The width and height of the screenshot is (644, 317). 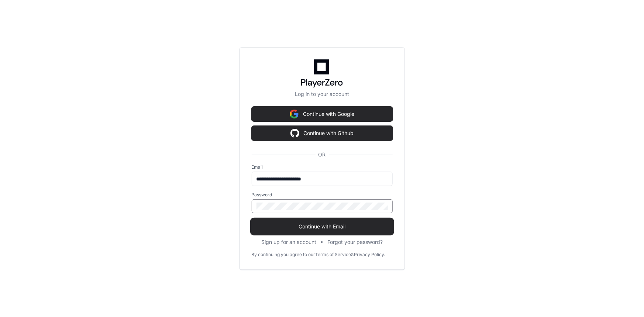 I want to click on div: By continuing you agree to our, so click(x=283, y=255).